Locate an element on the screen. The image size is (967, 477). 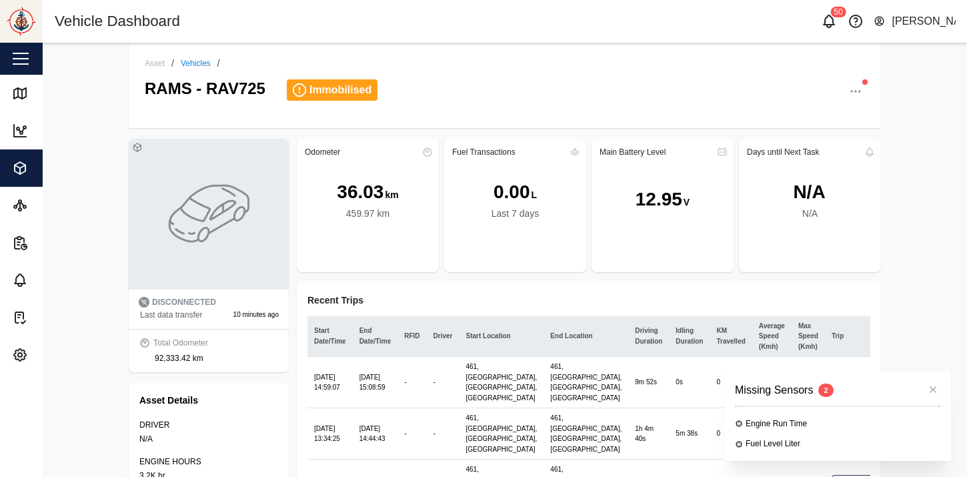
div: 36.03 is located at coordinates (360, 191).